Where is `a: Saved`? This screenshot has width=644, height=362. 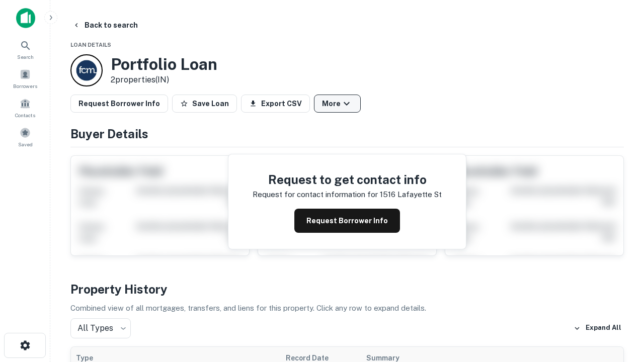
a: Saved is located at coordinates (25, 137).